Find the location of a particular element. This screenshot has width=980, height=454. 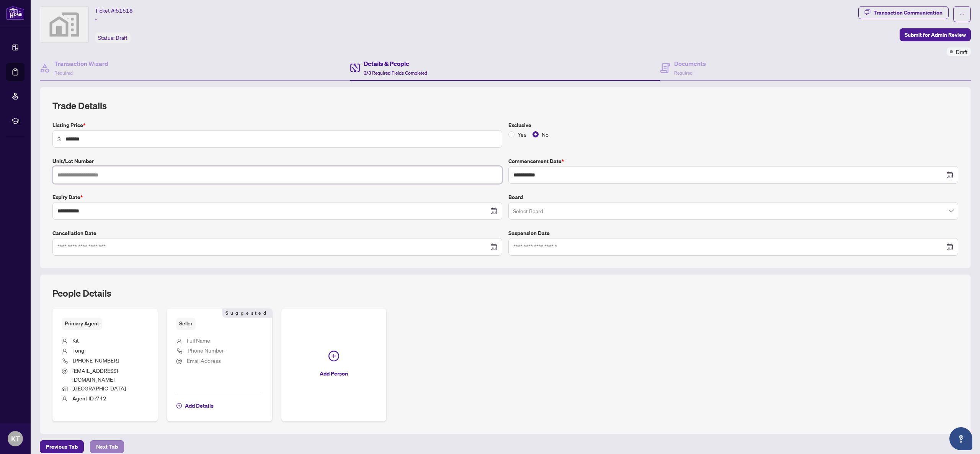

button: Next Tab is located at coordinates (107, 447).